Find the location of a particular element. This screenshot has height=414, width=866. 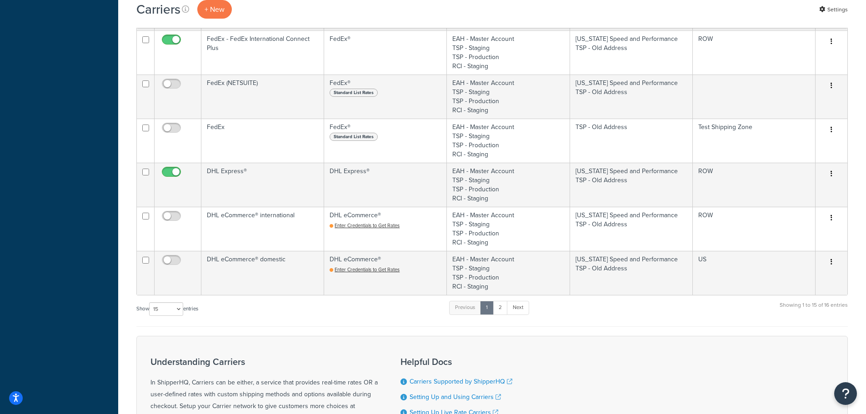

button: Open Resource Center is located at coordinates (846, 394).